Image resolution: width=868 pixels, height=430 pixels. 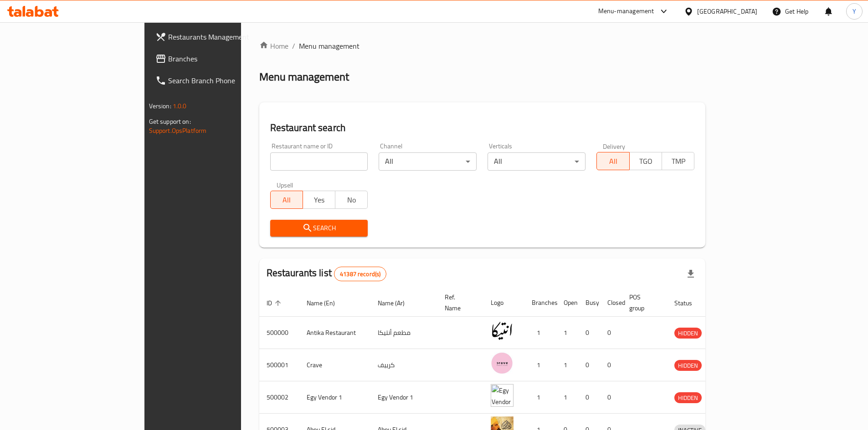 I want to click on span: TMP, so click(x=678, y=161).